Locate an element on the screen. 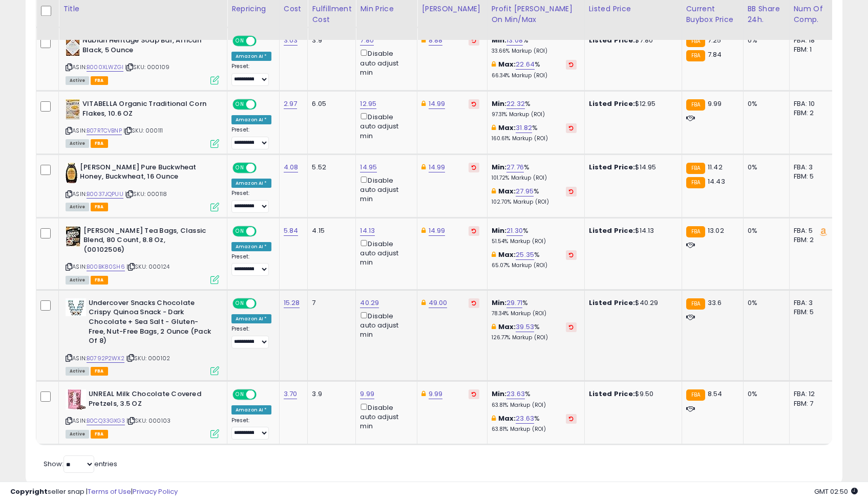  a: 22.64 is located at coordinates (525, 65).